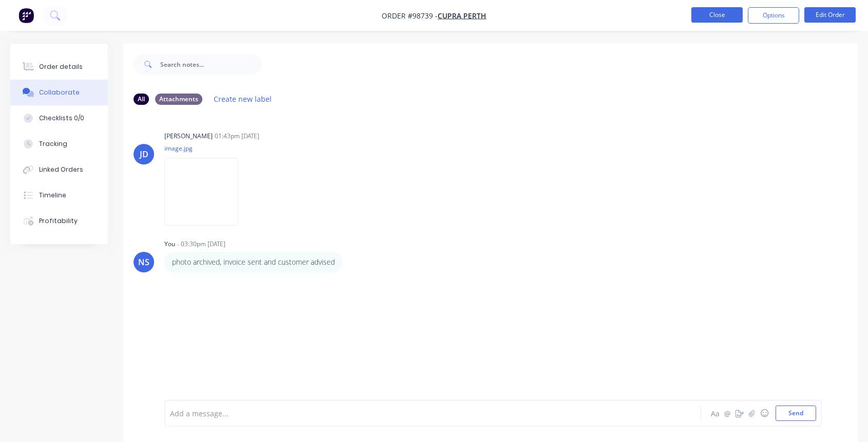 This screenshot has height=442, width=868. I want to click on div: Timeline, so click(52, 195).